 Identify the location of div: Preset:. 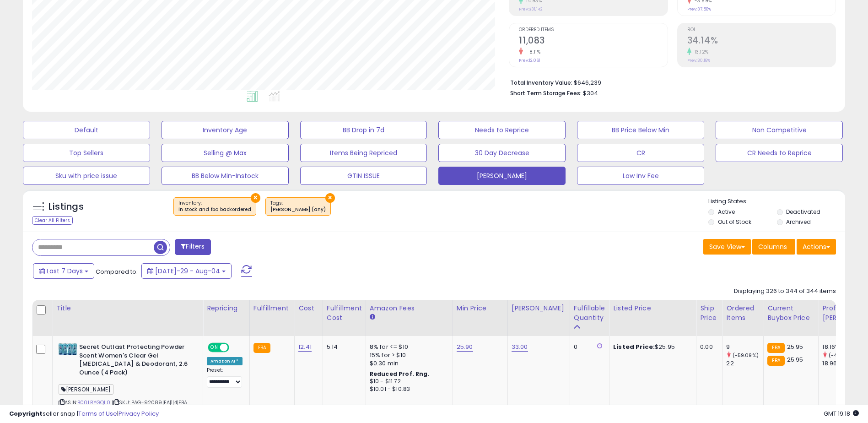
(225, 377).